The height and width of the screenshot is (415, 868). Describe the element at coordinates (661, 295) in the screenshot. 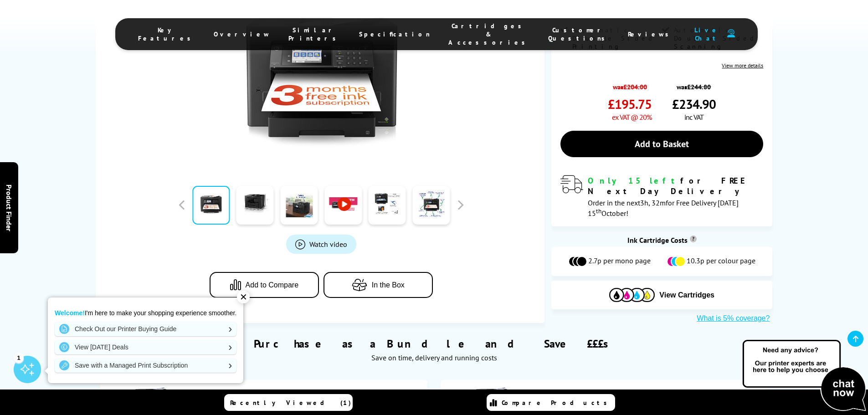

I see `button: View Cartridges` at that location.